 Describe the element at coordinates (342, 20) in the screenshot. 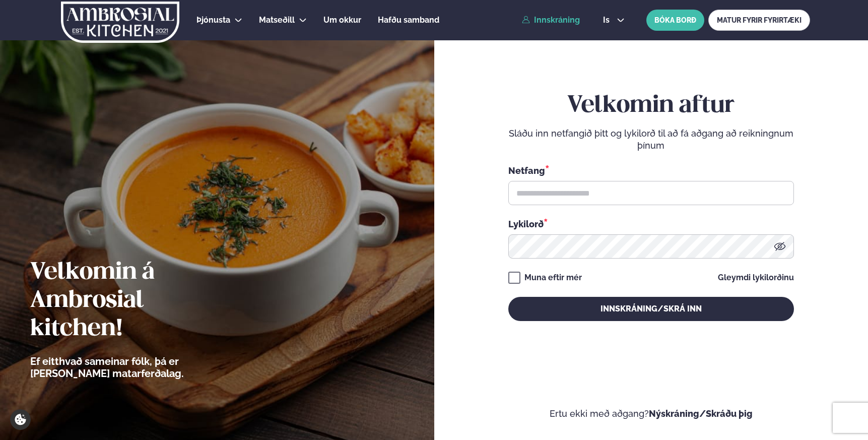

I see `a: Um okkur` at that location.